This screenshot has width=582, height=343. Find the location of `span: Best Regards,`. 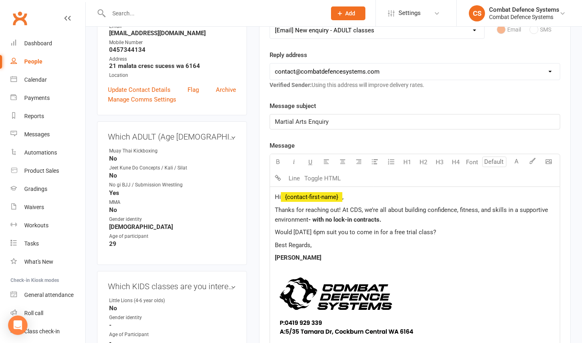

span: Best Regards, is located at coordinates (293, 245).